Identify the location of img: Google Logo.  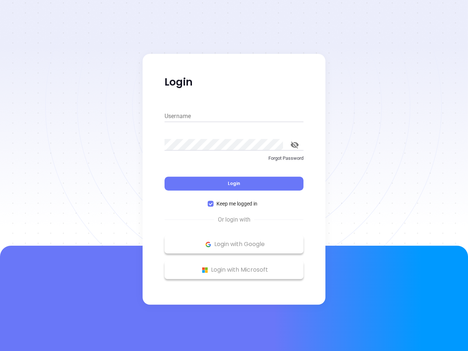
(208, 244).